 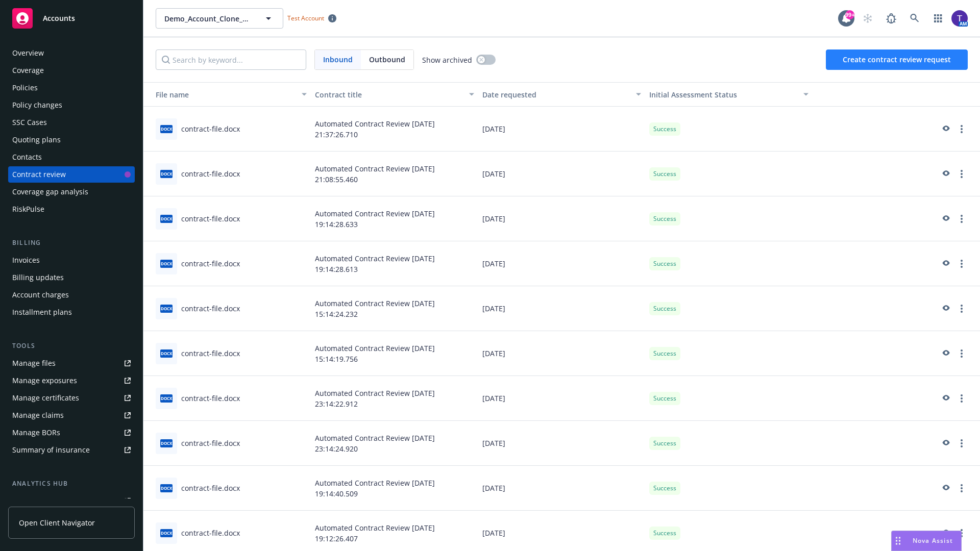 What do you see at coordinates (38, 415) in the screenshot?
I see `div: Manage claims` at bounding box center [38, 415].